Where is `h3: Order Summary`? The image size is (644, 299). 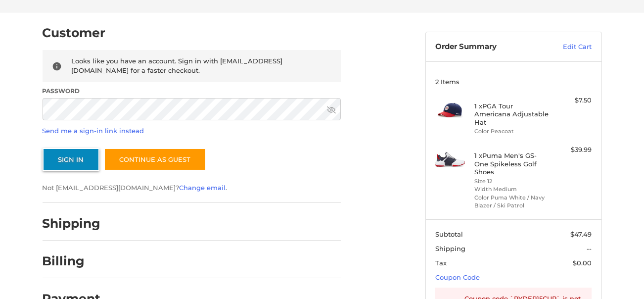 h3: Order Summary is located at coordinates (488, 47).